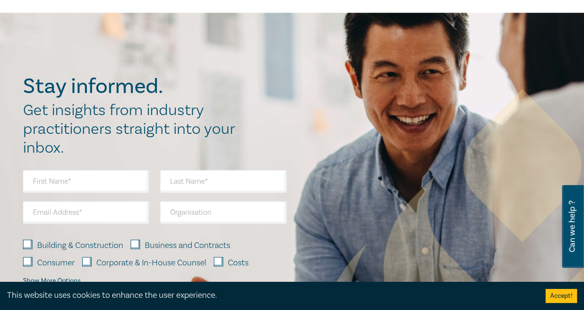 This screenshot has width=584, height=310. I want to click on button: Accept cookies, so click(561, 296).